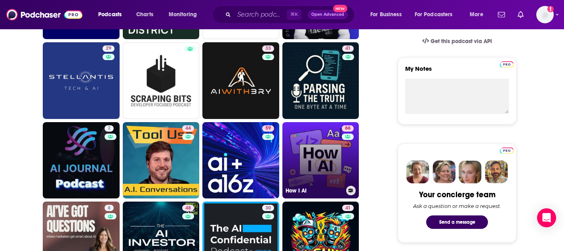 Image resolution: width=564 pixels, height=251 pixels. What do you see at coordinates (268, 208) in the screenshot?
I see `a: 30` at bounding box center [268, 208].